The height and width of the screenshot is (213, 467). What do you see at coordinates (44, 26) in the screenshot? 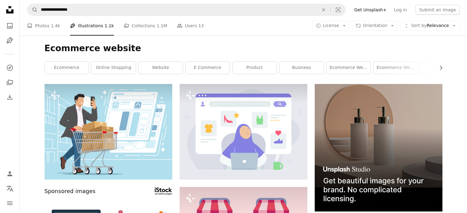
I see `a: Photos 1.4k` at bounding box center [44, 26].